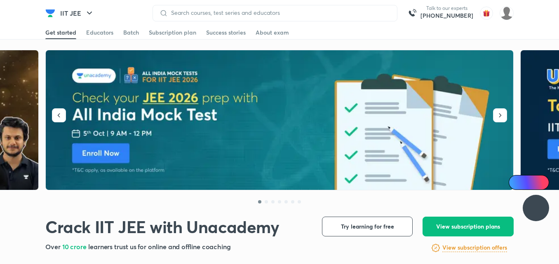  I want to click on button: IIT JEE, so click(77, 13).